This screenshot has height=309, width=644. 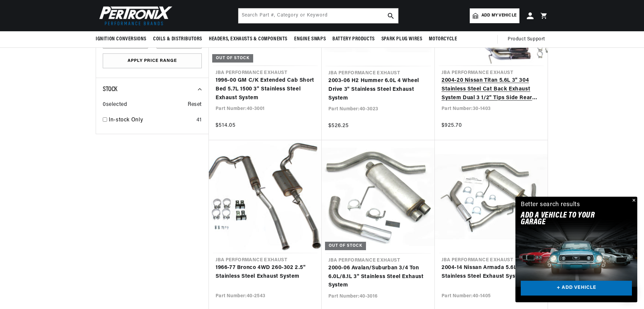 I want to click on a: + ADD VEHICLE, so click(x=576, y=288).